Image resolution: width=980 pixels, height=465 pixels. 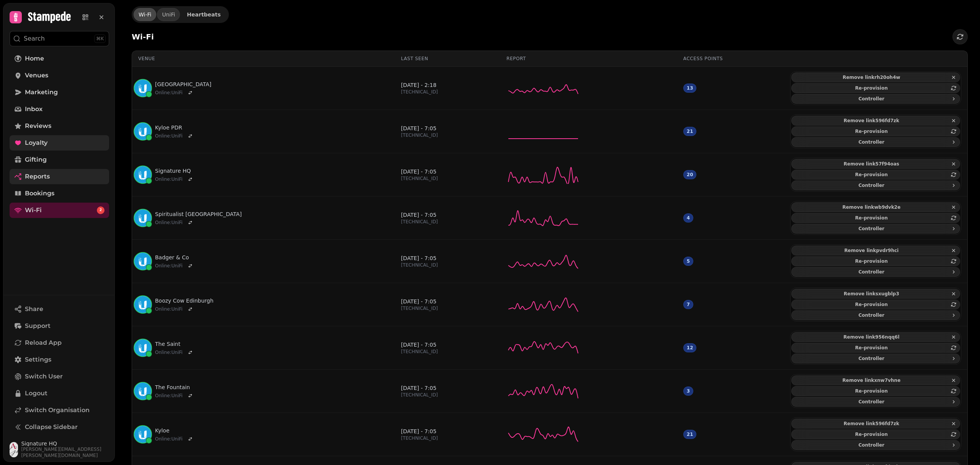 I want to click on h2: Wi-Fi, so click(x=143, y=37).